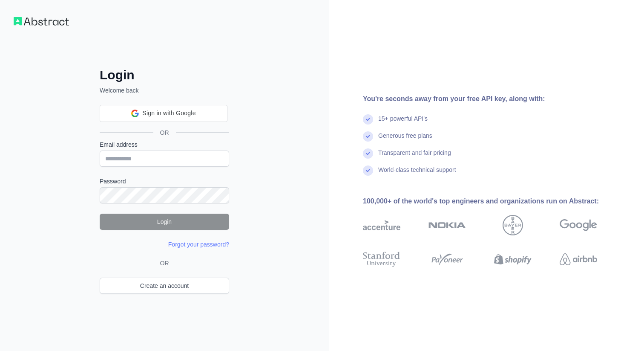 This screenshot has width=644, height=351. Describe the element at coordinates (447, 225) in the screenshot. I see `img: nokia` at that location.